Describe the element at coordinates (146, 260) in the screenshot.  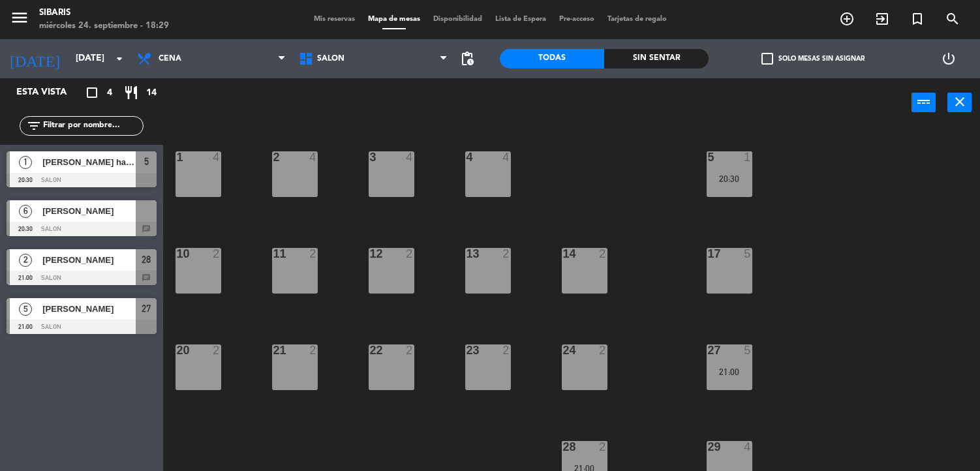
I see `span: 28` at that location.